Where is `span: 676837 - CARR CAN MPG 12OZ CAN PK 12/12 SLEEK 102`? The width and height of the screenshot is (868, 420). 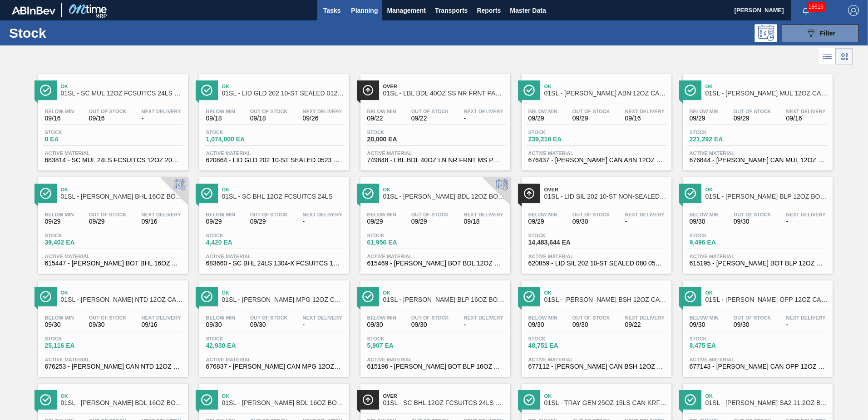 span: 676837 - CARR CAN MPG 12OZ CAN PK 12/12 SLEEK 102 is located at coordinates (274, 366).